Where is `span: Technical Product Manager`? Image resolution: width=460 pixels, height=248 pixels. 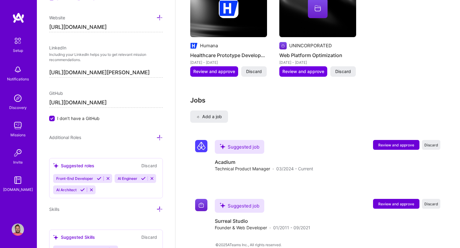 span: Technical Product Manager is located at coordinates (243, 169).